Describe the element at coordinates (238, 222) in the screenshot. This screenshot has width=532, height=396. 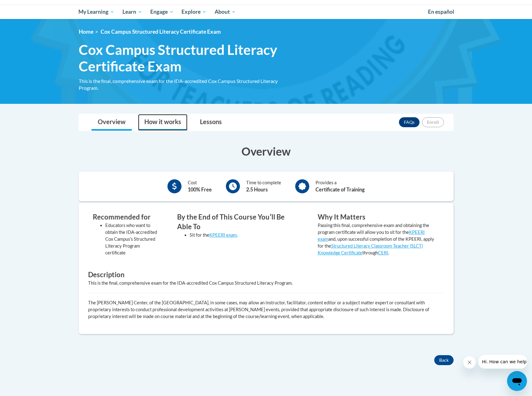
I see `h3: By the End of This Course Youʹll Be Able To` at that location.